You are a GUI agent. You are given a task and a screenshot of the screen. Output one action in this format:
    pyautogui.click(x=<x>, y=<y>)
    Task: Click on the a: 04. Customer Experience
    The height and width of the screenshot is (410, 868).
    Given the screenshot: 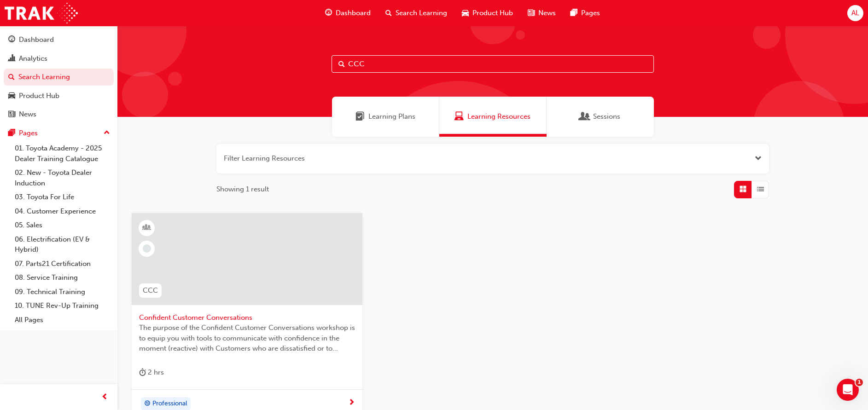 What is the action you would take?
    pyautogui.click(x=63, y=211)
    